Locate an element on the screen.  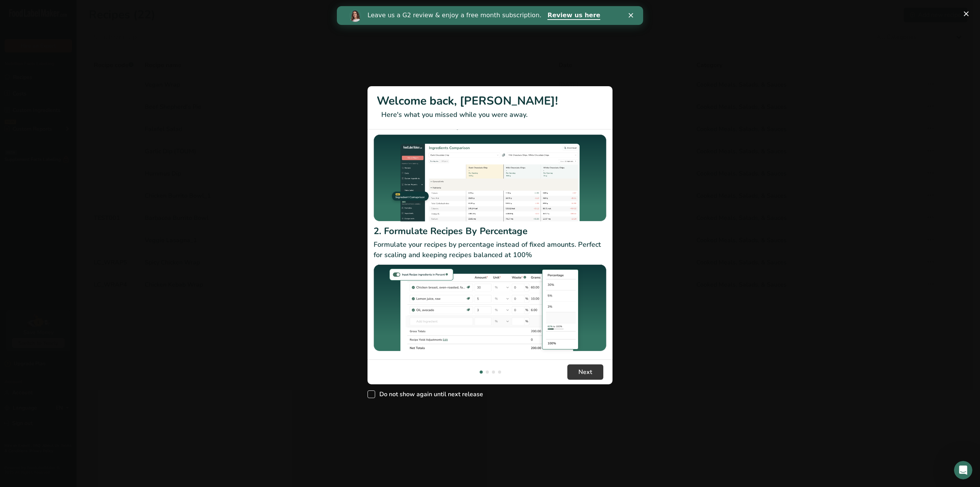
img: Profile image for Reem is located at coordinates (18, 9).